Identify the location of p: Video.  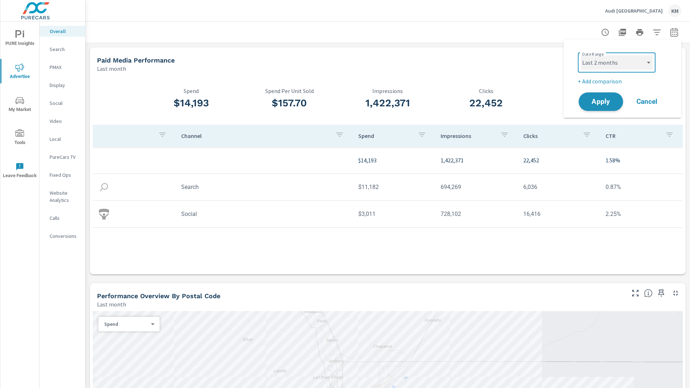
(64, 121).